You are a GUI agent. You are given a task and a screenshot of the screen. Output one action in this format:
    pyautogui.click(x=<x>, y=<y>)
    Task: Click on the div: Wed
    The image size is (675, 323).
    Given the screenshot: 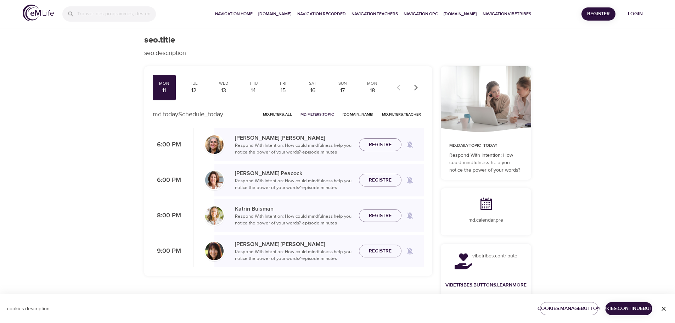 What is the action you would take?
    pyautogui.click(x=224, y=83)
    